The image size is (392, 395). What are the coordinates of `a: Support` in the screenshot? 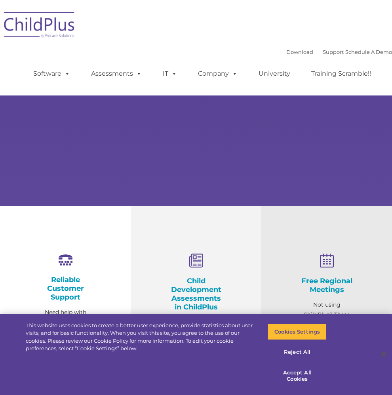 It's located at (333, 52).